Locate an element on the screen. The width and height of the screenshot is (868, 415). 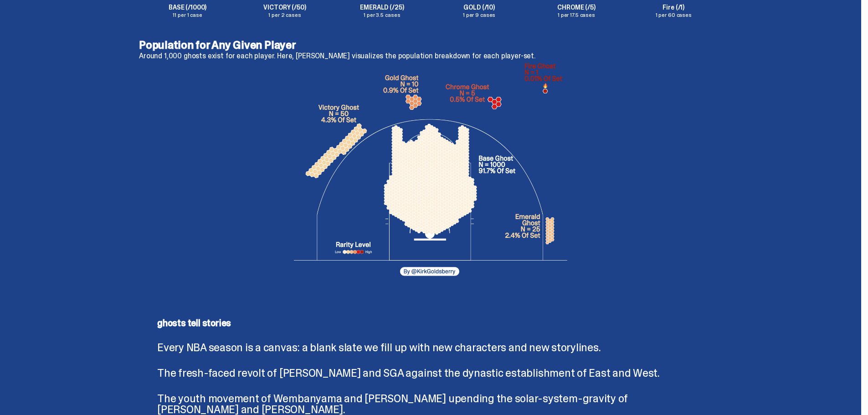
p: BASE (/1000) is located at coordinates (187, 8).